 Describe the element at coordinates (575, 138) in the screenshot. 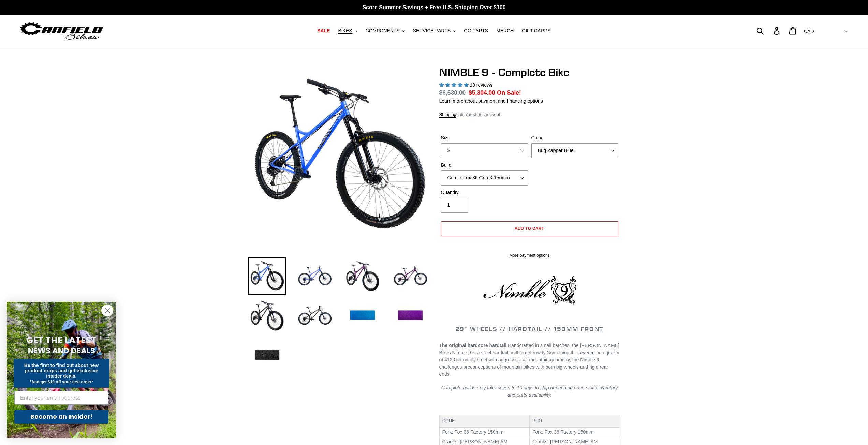

I see `label: Color` at that location.